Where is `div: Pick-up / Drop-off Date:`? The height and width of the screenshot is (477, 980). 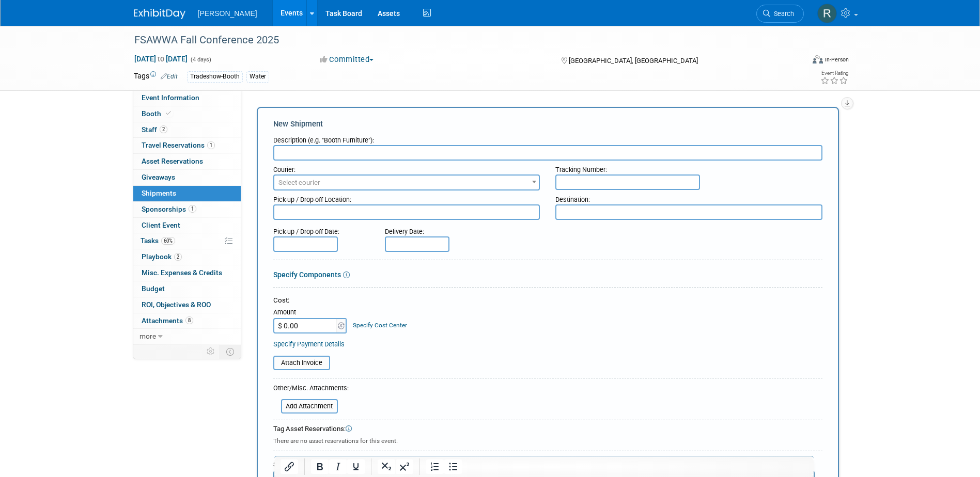 div: Pick-up / Drop-off Date: is located at coordinates (321, 229).